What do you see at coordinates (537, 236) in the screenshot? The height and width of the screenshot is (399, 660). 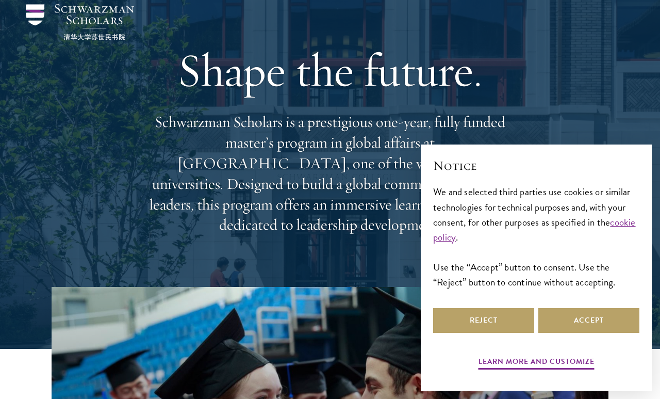 I see `div: We and selected third parties use cookies or similar technologies for technical purposes and, wit...` at bounding box center [537, 236].